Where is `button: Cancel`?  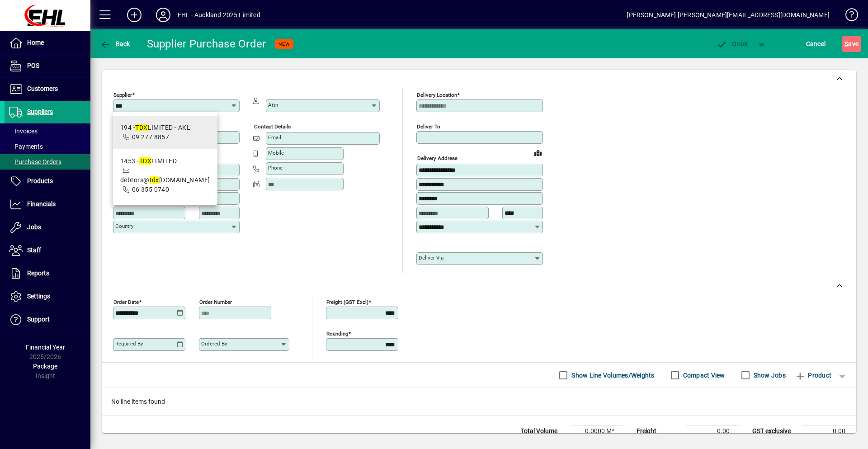
button: Cancel is located at coordinates (816, 43).